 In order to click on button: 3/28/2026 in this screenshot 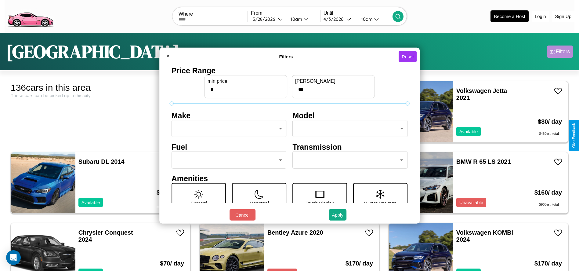, I will do `click(268, 19)`.